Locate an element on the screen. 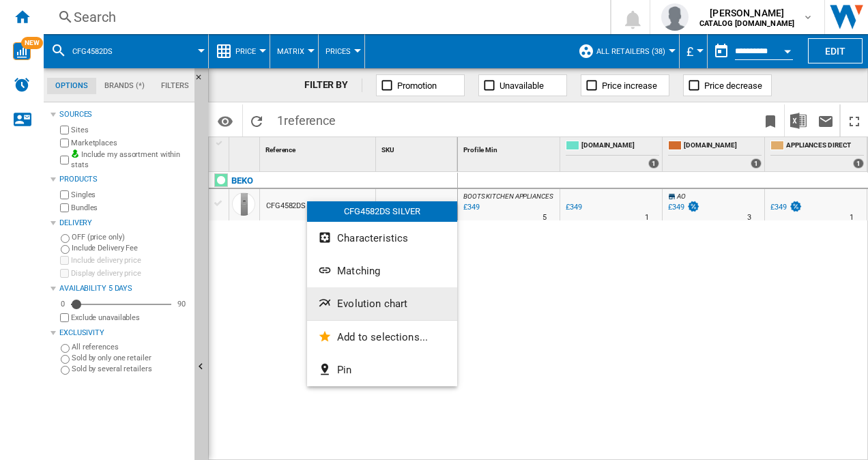  span: Characteristics is located at coordinates (372, 238).